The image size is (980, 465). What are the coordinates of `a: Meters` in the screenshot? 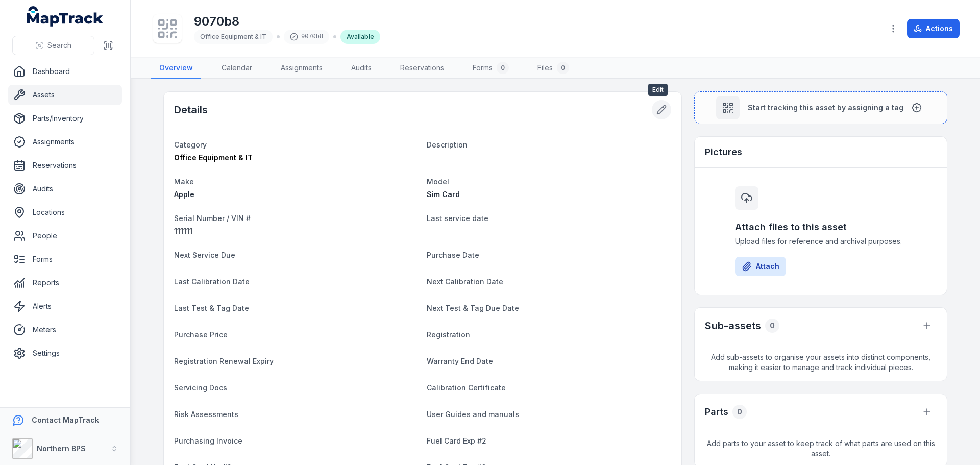 It's located at (65, 329).